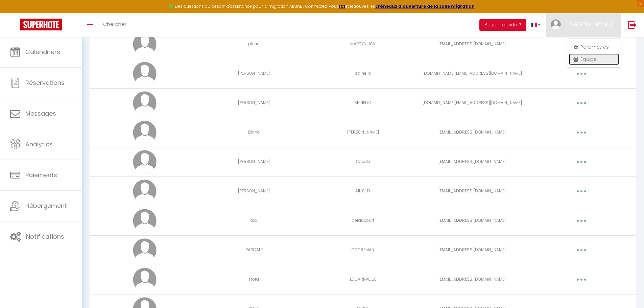  Describe the element at coordinates (632, 25) in the screenshot. I see `img: logout` at that location.